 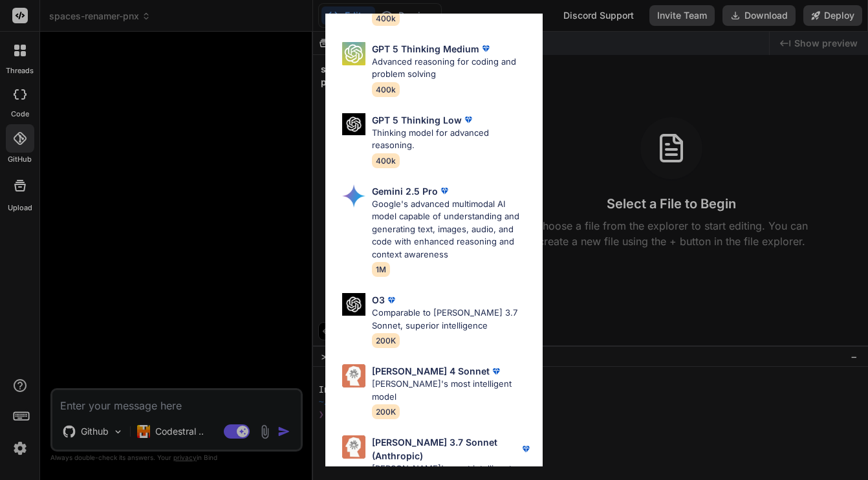 What do you see at coordinates (379, 300) in the screenshot?
I see `p: O3` at bounding box center [379, 300].